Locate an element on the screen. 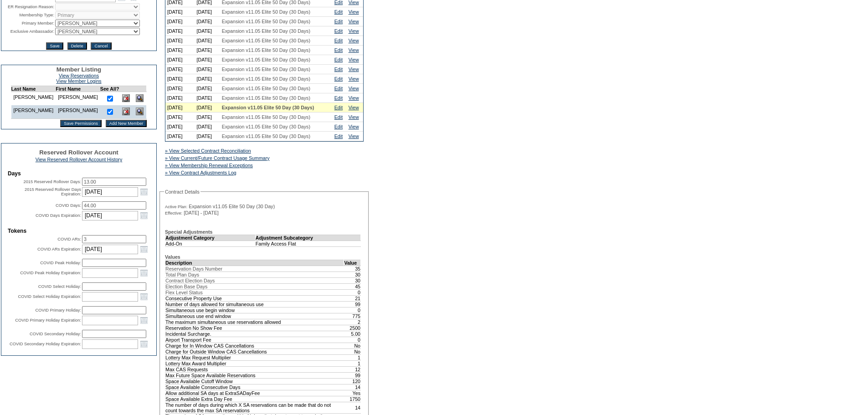  td: Family Access Flat is located at coordinates (307, 244).